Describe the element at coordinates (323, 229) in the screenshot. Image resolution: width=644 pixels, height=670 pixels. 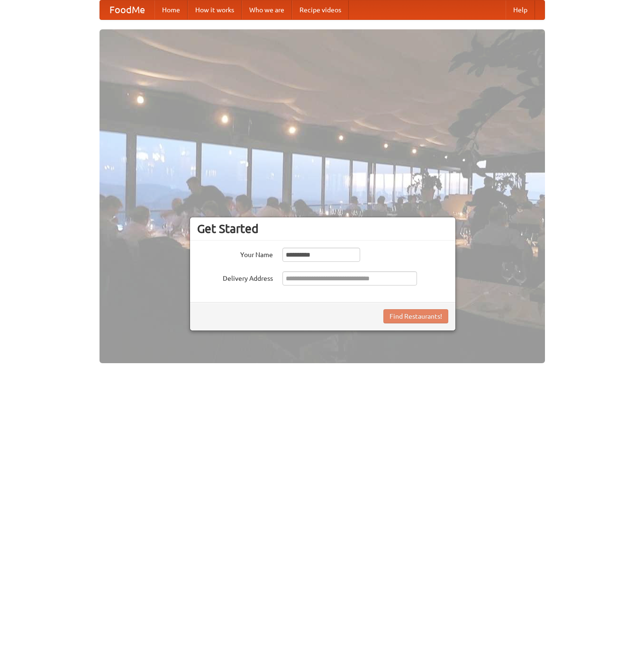
I see `h3: Get Started` at that location.